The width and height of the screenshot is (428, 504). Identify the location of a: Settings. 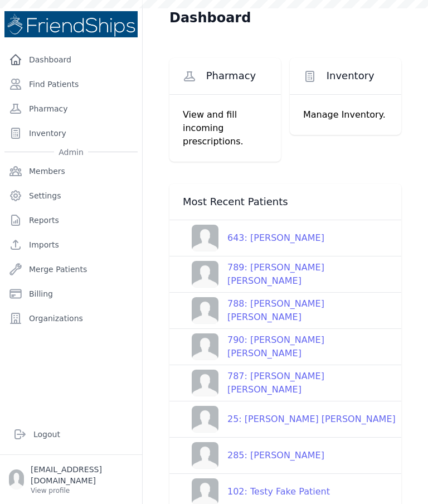
(71, 196).